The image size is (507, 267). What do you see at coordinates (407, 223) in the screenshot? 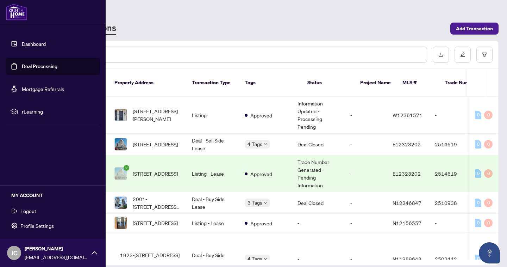
I see `span: N12156557` at bounding box center [407, 223].